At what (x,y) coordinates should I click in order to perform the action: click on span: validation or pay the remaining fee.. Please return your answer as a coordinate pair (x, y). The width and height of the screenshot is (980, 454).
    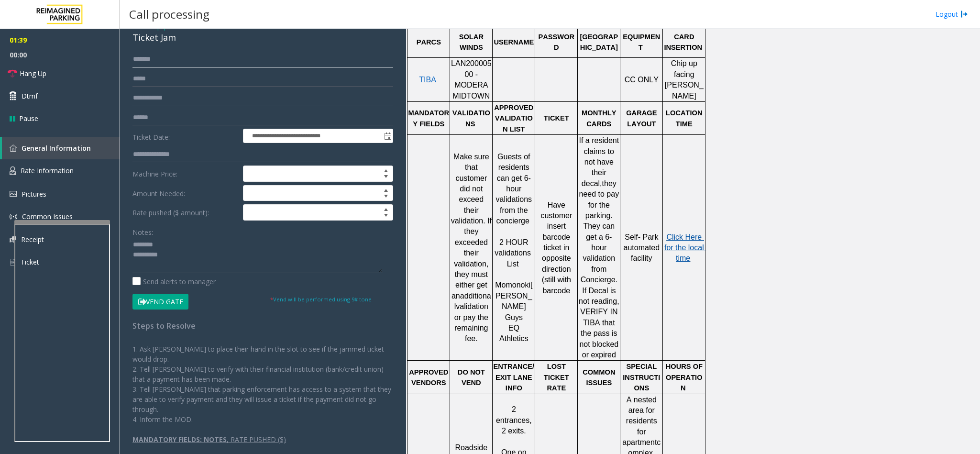
    Looking at the image, I should click on (473, 322).